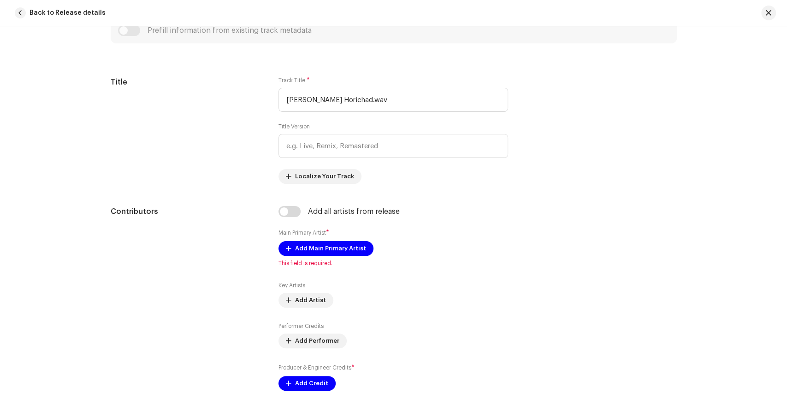  I want to click on div: Add all artists from release, so click(354, 211).